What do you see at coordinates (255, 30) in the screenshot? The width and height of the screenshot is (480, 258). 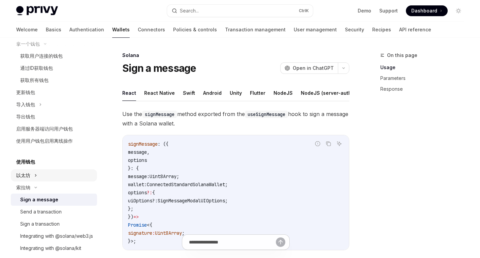 I see `a: Transaction management` at bounding box center [255, 30].